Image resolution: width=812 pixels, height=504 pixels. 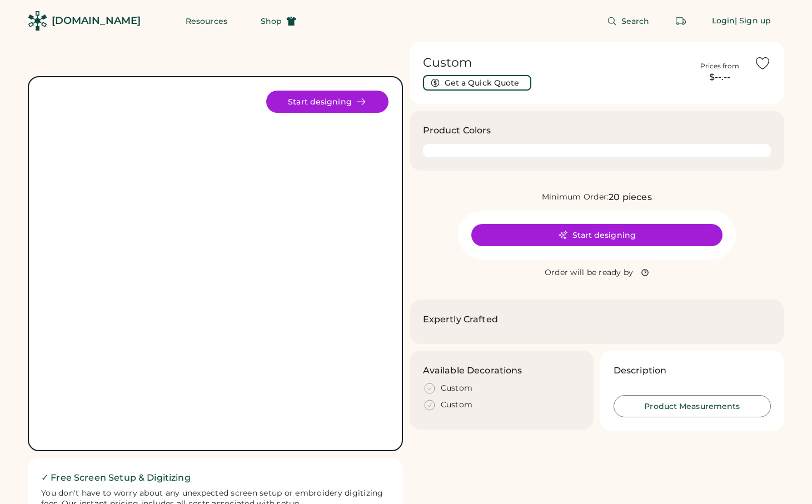 What do you see at coordinates (206, 21) in the screenshot?
I see `button: Resources` at bounding box center [206, 21].